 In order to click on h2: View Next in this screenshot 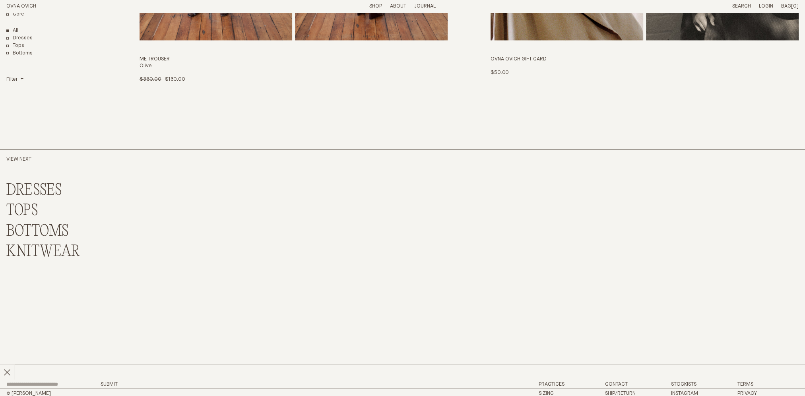, I will do `click(70, 159)`.